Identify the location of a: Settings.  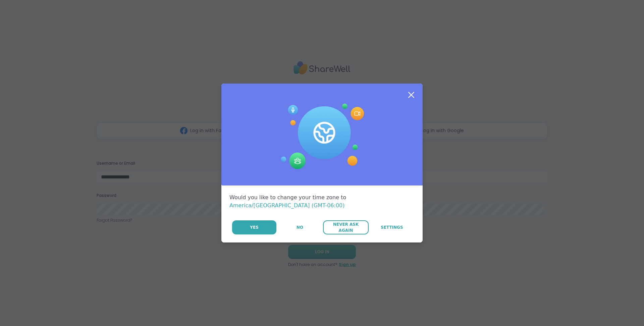
(392, 228).